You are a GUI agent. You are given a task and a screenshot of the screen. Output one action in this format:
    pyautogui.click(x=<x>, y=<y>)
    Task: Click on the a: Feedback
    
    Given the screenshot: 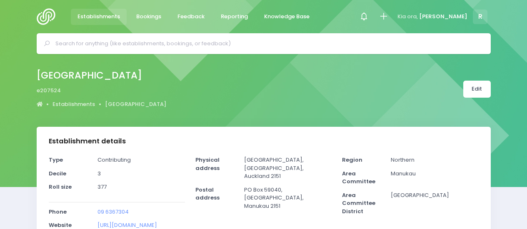 What is the action you would take?
    pyautogui.click(x=191, y=17)
    